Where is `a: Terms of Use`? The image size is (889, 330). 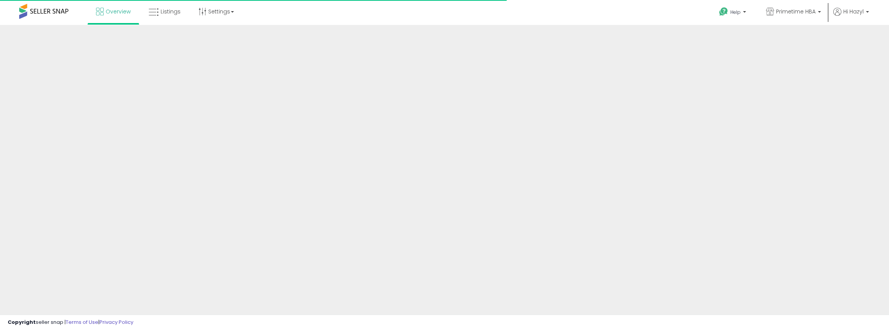 a: Terms of Use is located at coordinates (82, 322).